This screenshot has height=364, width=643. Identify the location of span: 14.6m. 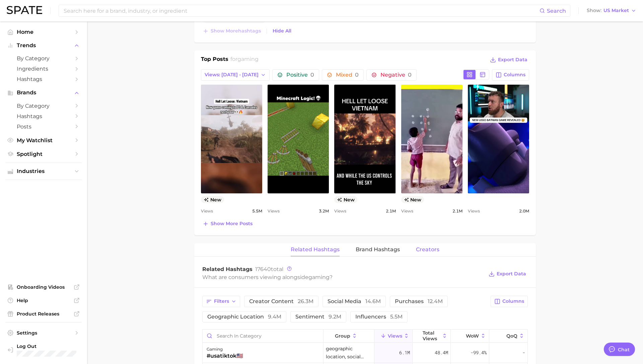
(373, 301).